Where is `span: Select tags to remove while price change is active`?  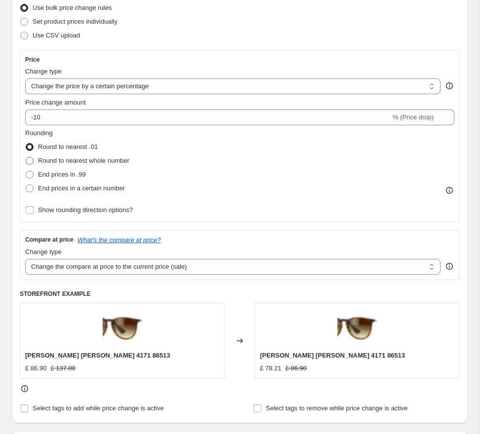 span: Select tags to remove while price change is active is located at coordinates (337, 408).